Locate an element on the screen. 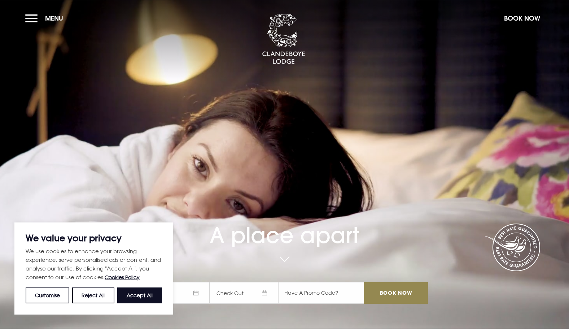  button: Accept All is located at coordinates (140, 295).